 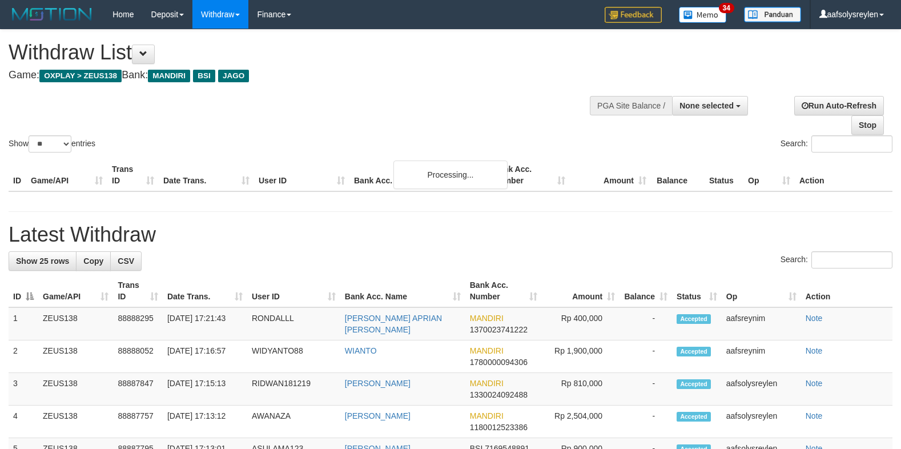 What do you see at coordinates (293, 389) in the screenshot?
I see `td: RIDWAN181219` at bounding box center [293, 389].